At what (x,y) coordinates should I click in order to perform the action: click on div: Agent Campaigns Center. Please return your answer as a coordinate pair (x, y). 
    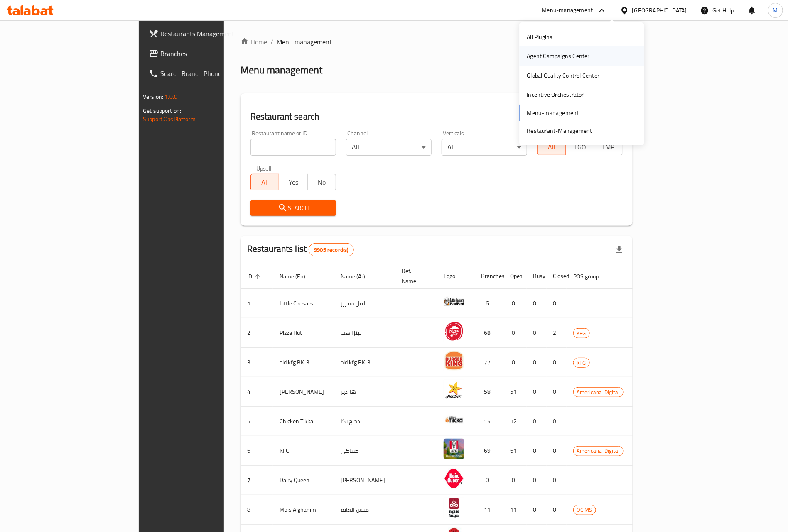
    Looking at the image, I should click on (559, 56).